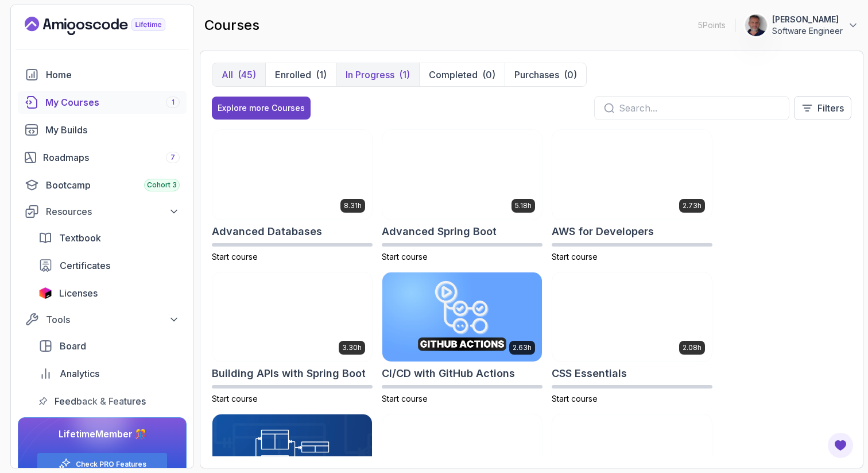  What do you see at coordinates (173, 157) in the screenshot?
I see `span: 7` at bounding box center [173, 157].